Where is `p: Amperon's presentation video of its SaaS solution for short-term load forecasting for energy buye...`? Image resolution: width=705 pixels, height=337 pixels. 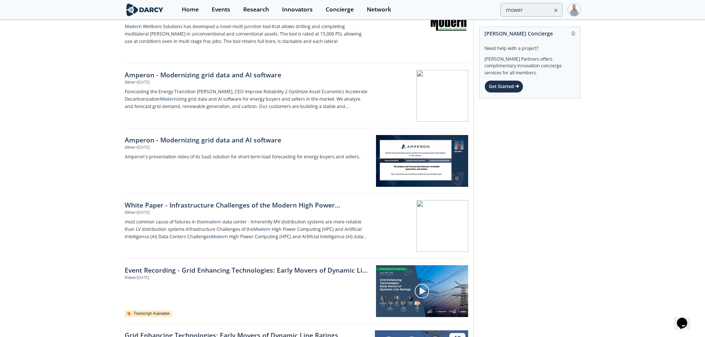
p: Amperon's presentation video of its SaaS solution for short-term load forecasting for energy buye... is located at coordinates (247, 157).